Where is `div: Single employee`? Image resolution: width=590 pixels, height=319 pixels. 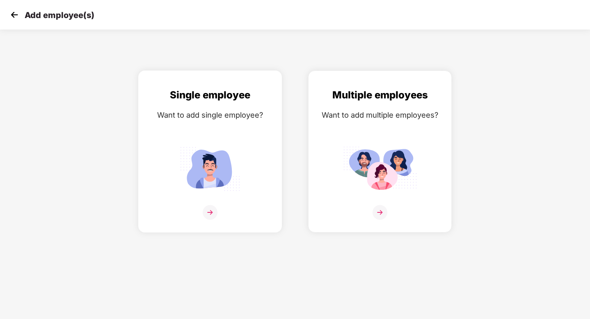
div: Single employee is located at coordinates (210, 95).